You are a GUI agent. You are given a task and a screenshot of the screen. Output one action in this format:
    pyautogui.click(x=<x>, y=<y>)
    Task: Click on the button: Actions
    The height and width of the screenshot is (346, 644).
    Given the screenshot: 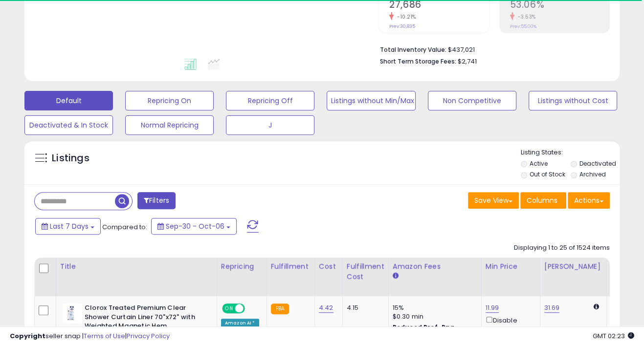 What is the action you would take?
    pyautogui.click(x=589, y=200)
    